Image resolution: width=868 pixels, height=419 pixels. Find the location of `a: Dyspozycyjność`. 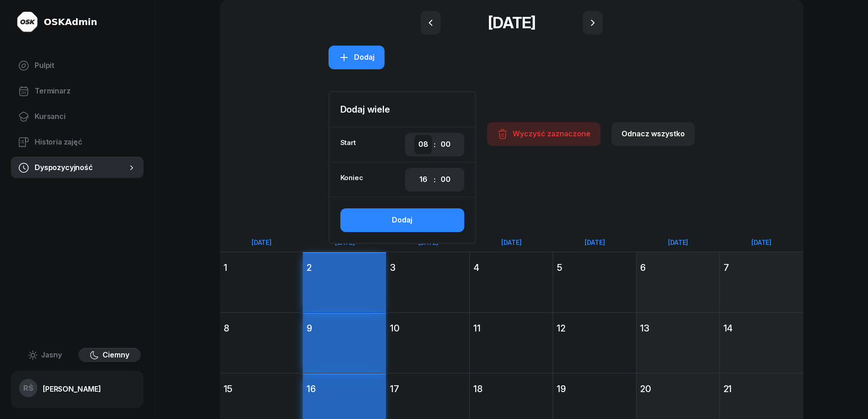

a: Dyspozycyjność is located at coordinates (77, 168).